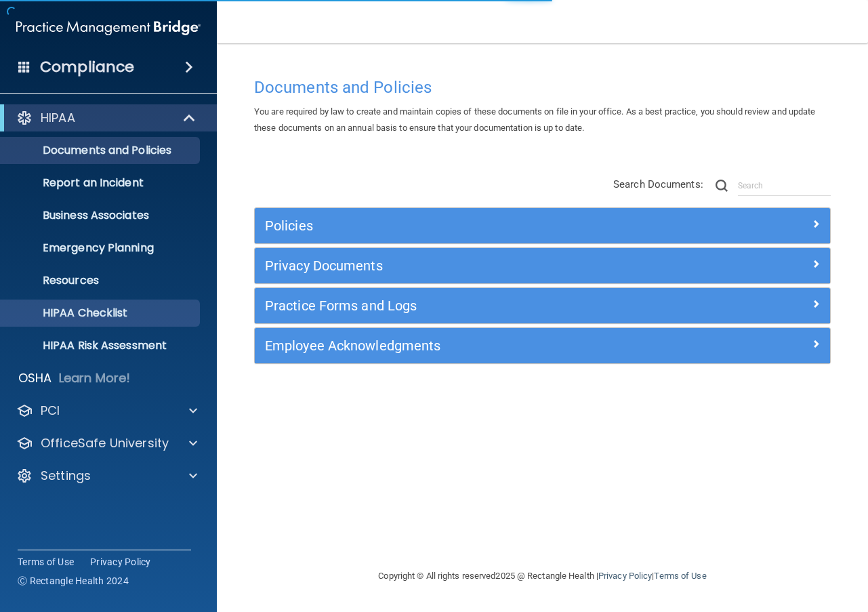 This screenshot has width=868, height=612. I want to click on img: PMB logo, so click(109, 28).